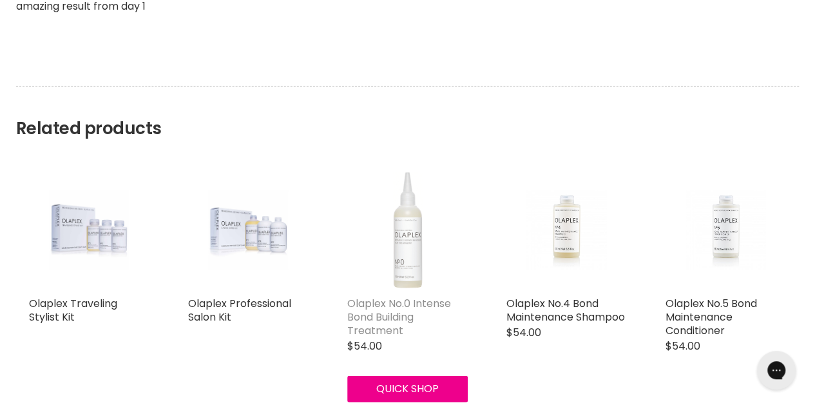 This screenshot has height=407, width=815. Describe the element at coordinates (566, 309) in the screenshot. I see `a: Olaplex No.4 Bond Maintenance Shampoo` at that location.